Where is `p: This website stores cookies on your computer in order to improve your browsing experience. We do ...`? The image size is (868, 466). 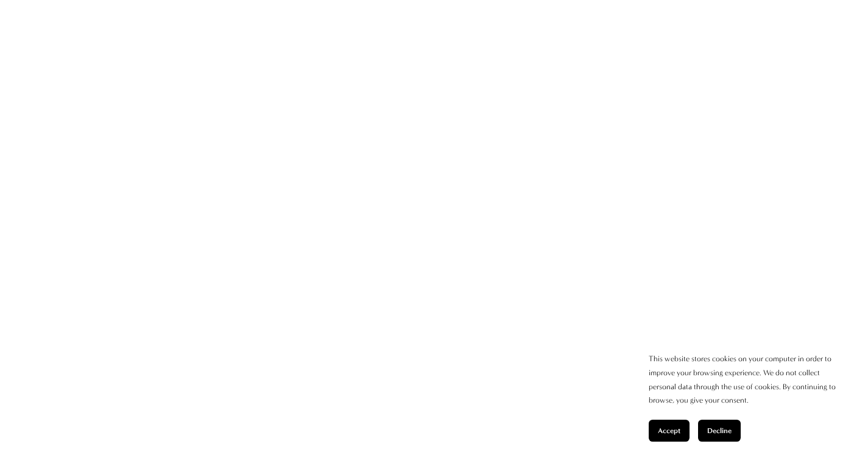
p: This website stores cookies on your computer in order to improve your browsing experience. We do ... is located at coordinates (746, 379).